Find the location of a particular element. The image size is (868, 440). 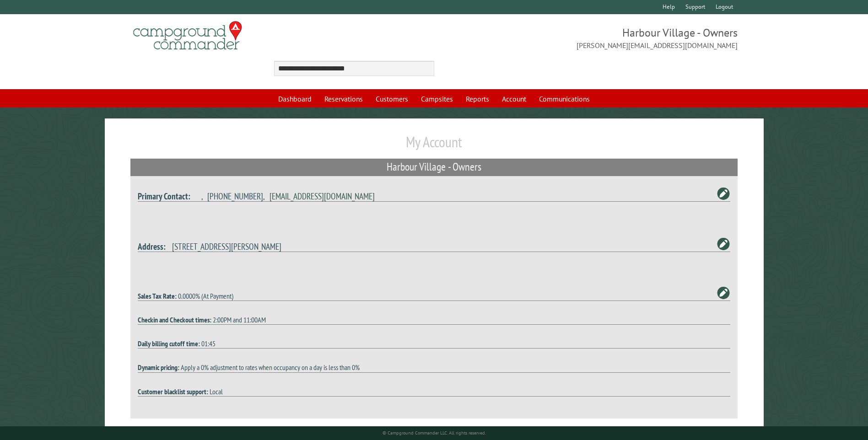

strong: Address: is located at coordinates (151, 246).